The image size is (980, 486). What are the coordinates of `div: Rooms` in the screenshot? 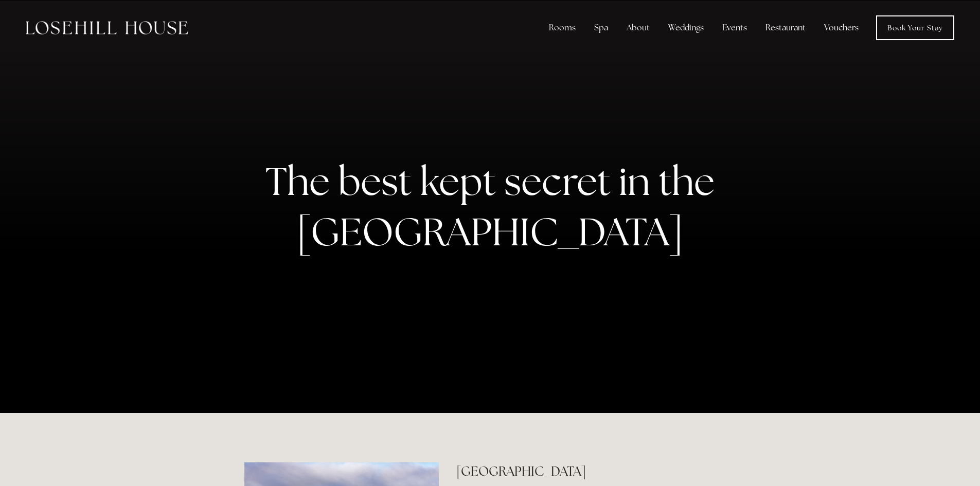 It's located at (562, 27).